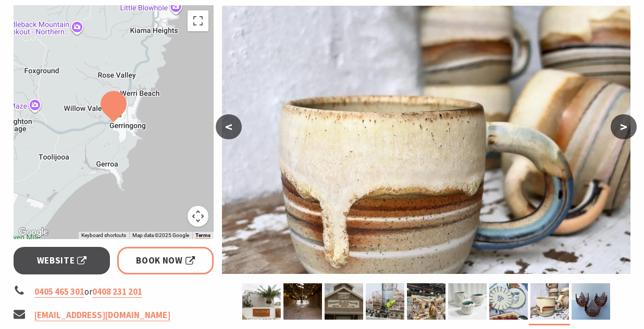 The width and height of the screenshot is (644, 329). Describe the element at coordinates (62, 261) in the screenshot. I see `span: Website` at that location.